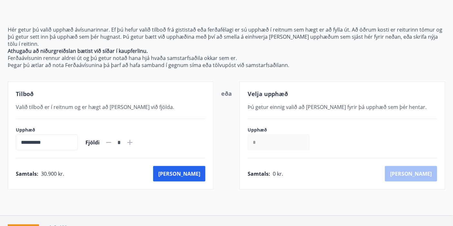 The image size is (453, 226). I want to click on strong: Athugaðu að niðurgreiðslan bætist við síðar í kaupferlinu., so click(78, 51).